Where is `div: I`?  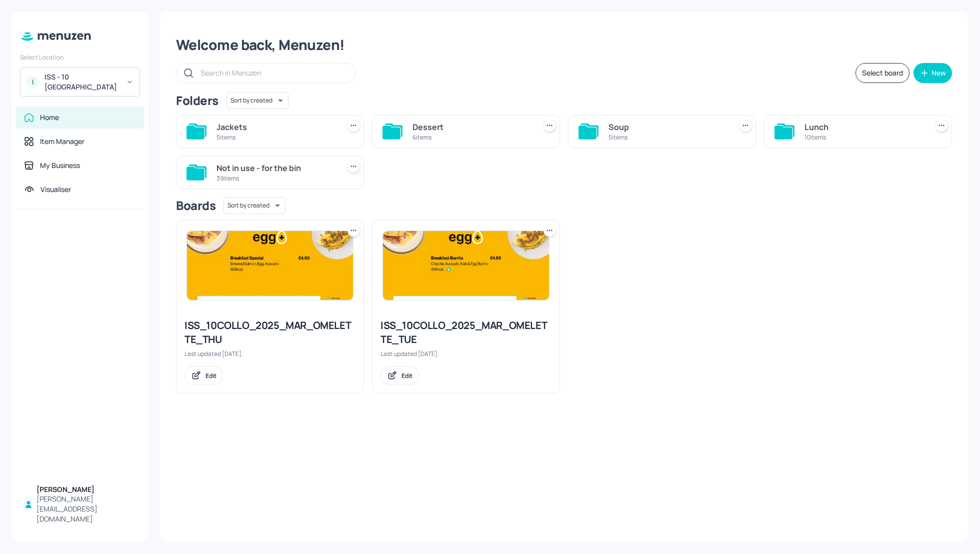 div: I is located at coordinates (33, 82).